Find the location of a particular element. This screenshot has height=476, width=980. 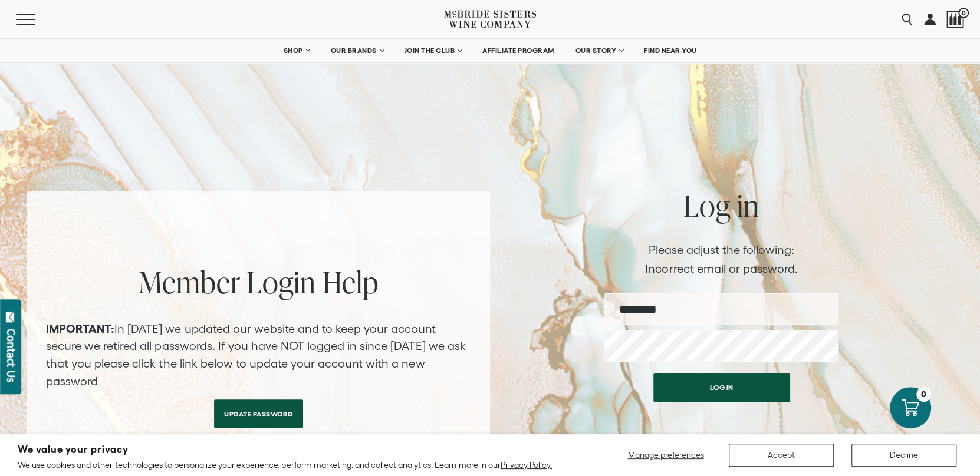

a: JOIN THE CLUB is located at coordinates (432, 51).